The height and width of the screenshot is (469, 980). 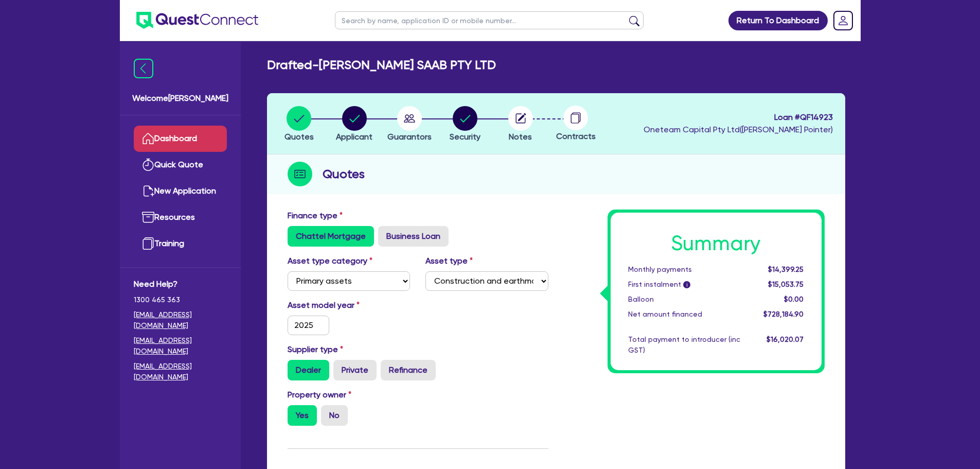 I want to click on span: Quotes, so click(x=299, y=137).